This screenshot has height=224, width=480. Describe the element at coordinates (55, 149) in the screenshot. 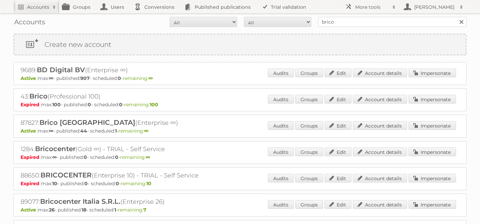

I see `span: Bricocenter` at that location.